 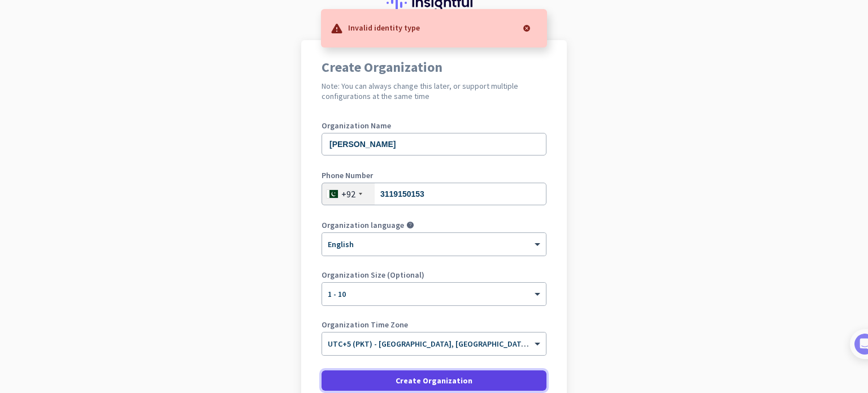 I want to click on h1: Create Organization, so click(x=434, y=68).